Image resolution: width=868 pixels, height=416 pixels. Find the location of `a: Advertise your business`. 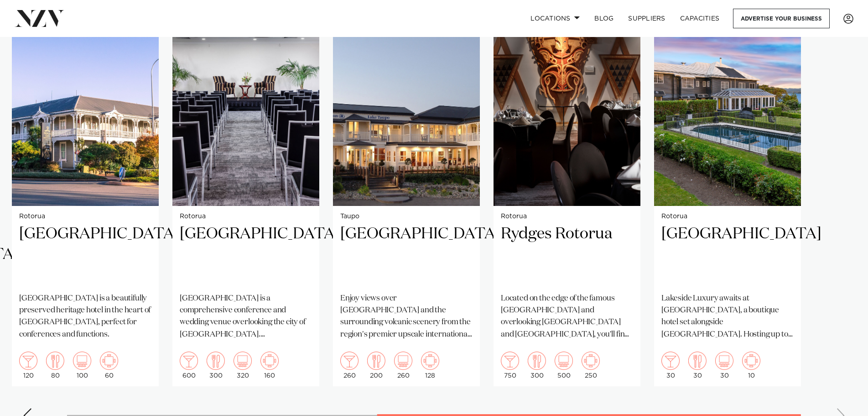

a: Advertise your business is located at coordinates (782, 18).